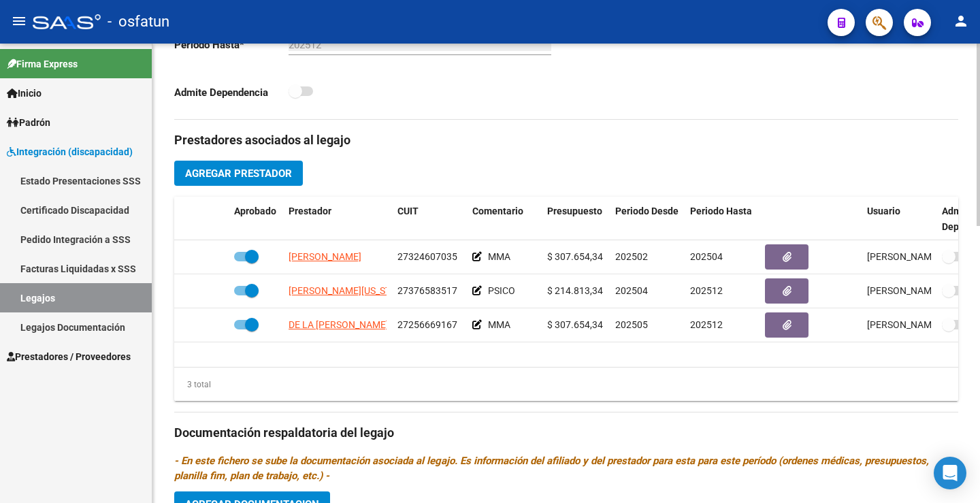 The image size is (980, 503). Describe the element at coordinates (566, 433) in the screenshot. I see `h3: Documentación respaldatoria del legajo` at that location.